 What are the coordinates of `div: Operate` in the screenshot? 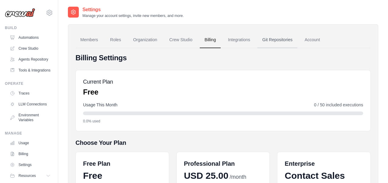 It's located at (29, 84).